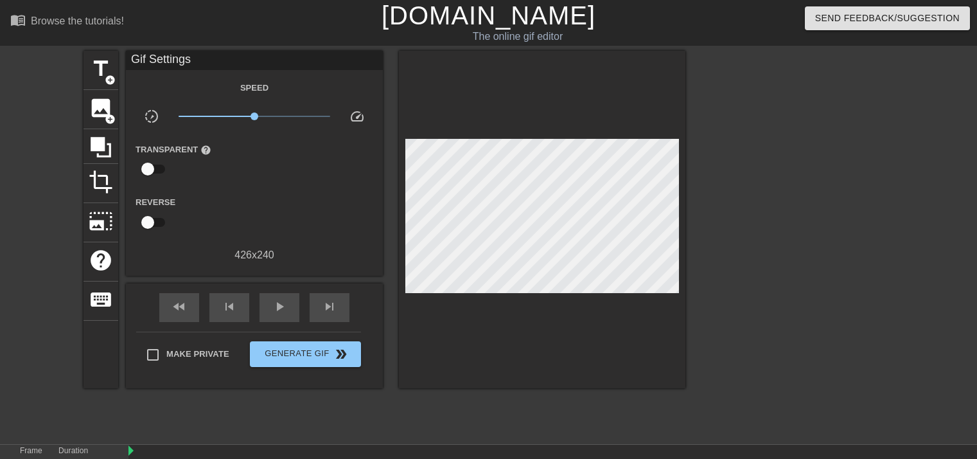  What do you see at coordinates (173, 150) in the screenshot?
I see `label: Transparent` at bounding box center [173, 150].